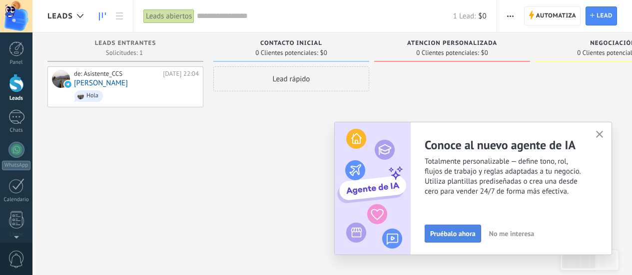 This screenshot has height=275, width=632. Describe the element at coordinates (16, 200) in the screenshot. I see `div: Calendario` at that location.